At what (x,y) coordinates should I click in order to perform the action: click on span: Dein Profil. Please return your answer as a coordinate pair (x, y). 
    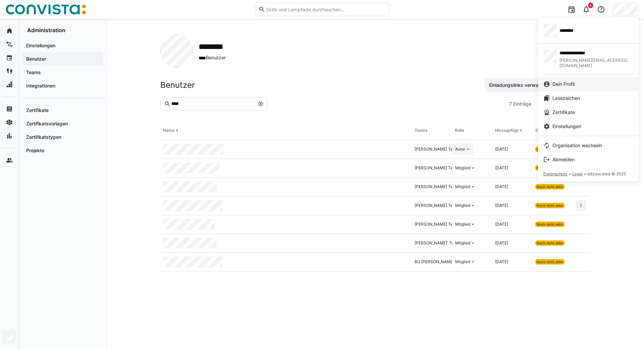
    Looking at the image, I should click on (563, 84).